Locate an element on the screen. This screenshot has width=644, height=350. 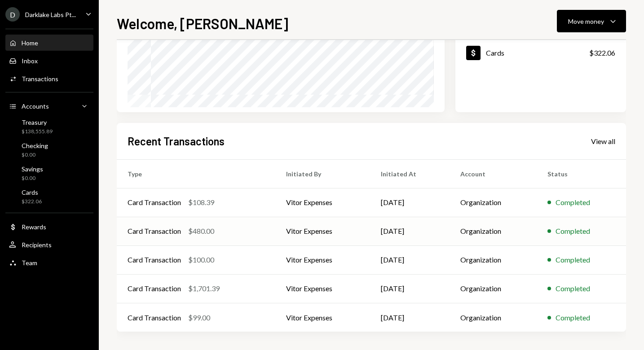
div: $480.00 is located at coordinates (201, 231).